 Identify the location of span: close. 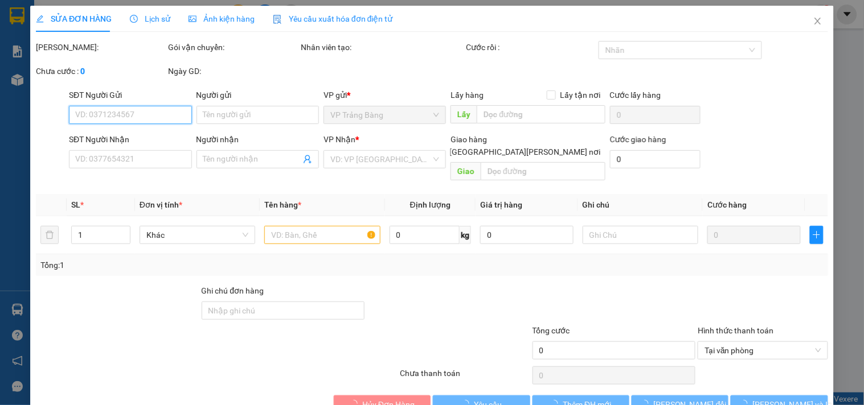
(817, 21).